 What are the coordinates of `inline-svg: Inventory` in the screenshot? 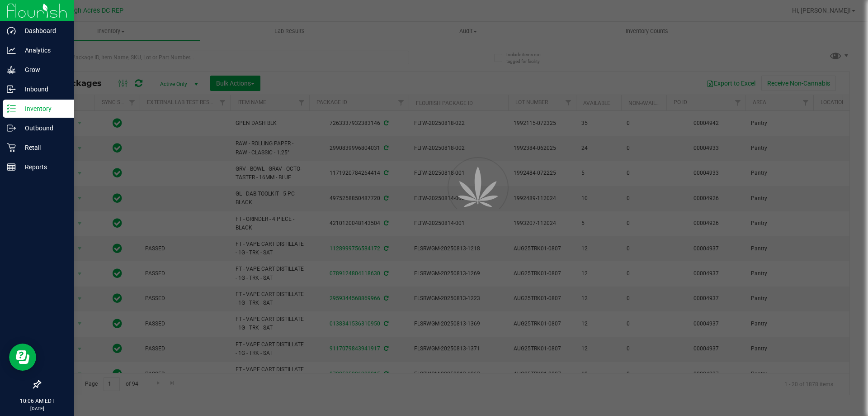 It's located at (11, 108).